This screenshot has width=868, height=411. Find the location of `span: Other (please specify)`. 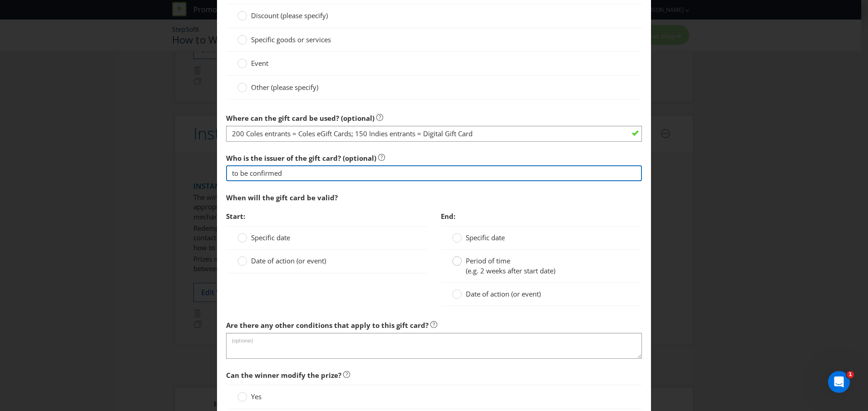

span: Other (please specify) is located at coordinates (284, 87).